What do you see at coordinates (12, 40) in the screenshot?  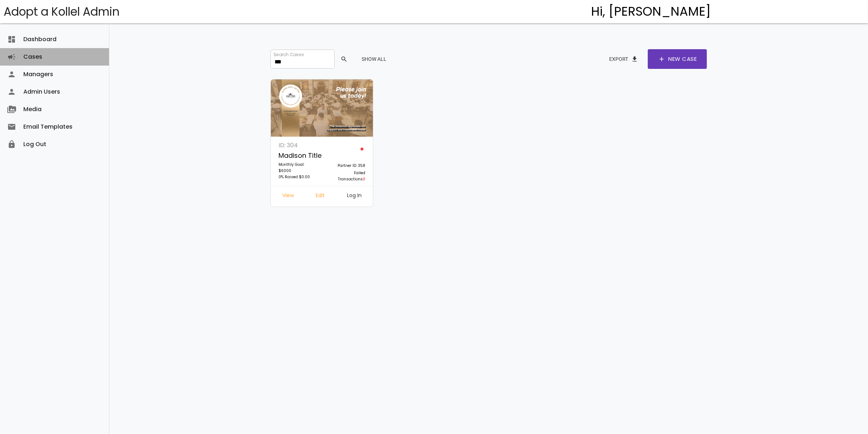 I see `i: dashboard` at bounding box center [12, 40].